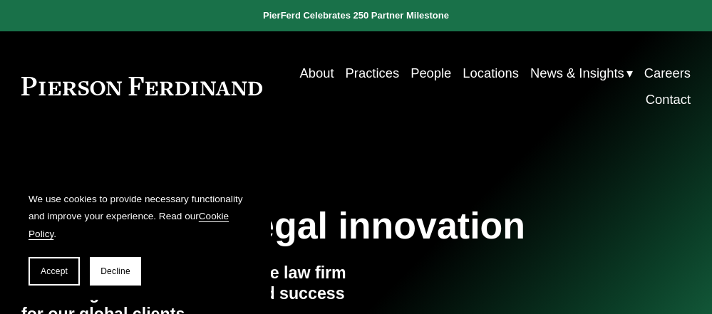 Image resolution: width=712 pixels, height=314 pixels. I want to click on a: Contact, so click(668, 99).